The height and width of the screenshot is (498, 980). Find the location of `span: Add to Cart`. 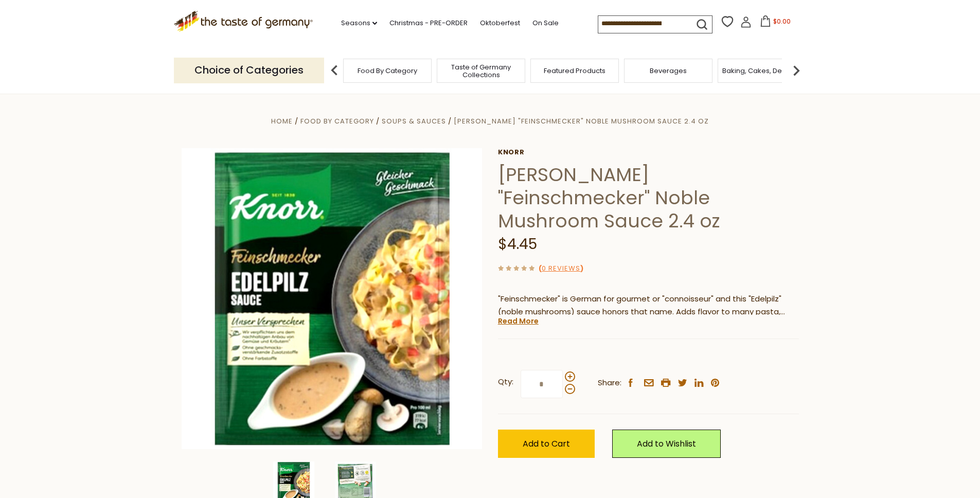

span: Add to Cart is located at coordinates (546, 443).